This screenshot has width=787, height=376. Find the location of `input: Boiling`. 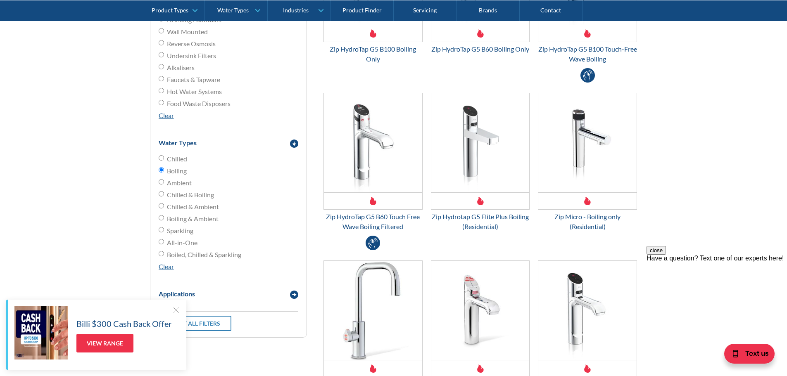

input: Boiling is located at coordinates (161, 170).